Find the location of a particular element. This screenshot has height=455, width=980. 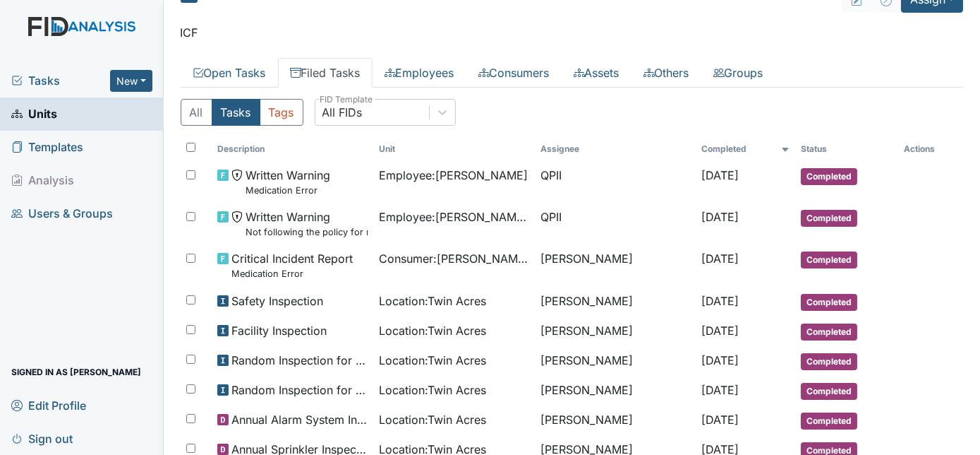

span: Templates is located at coordinates (48, 147).